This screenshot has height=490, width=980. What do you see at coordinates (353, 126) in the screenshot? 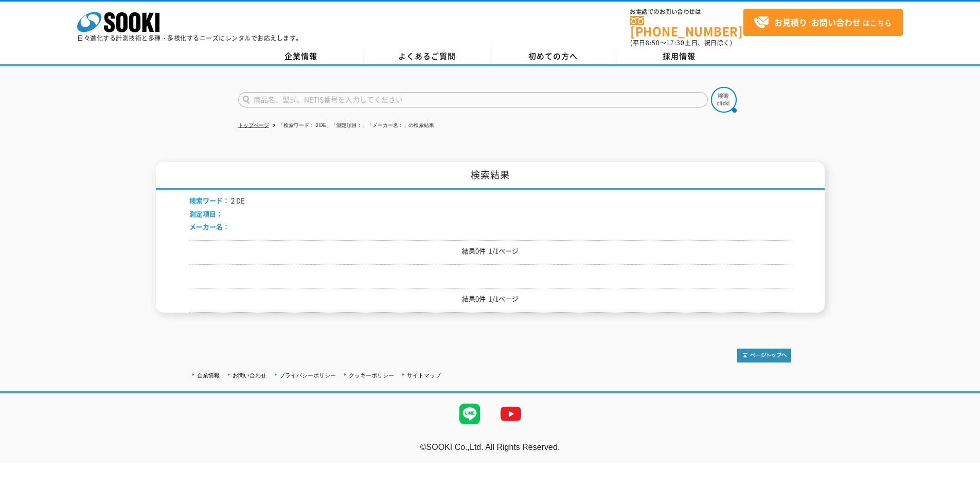
I see `li: 「検索ワード：２DE」「測定項目：」「メーカー名：」の検索結果` at bounding box center [353, 126].